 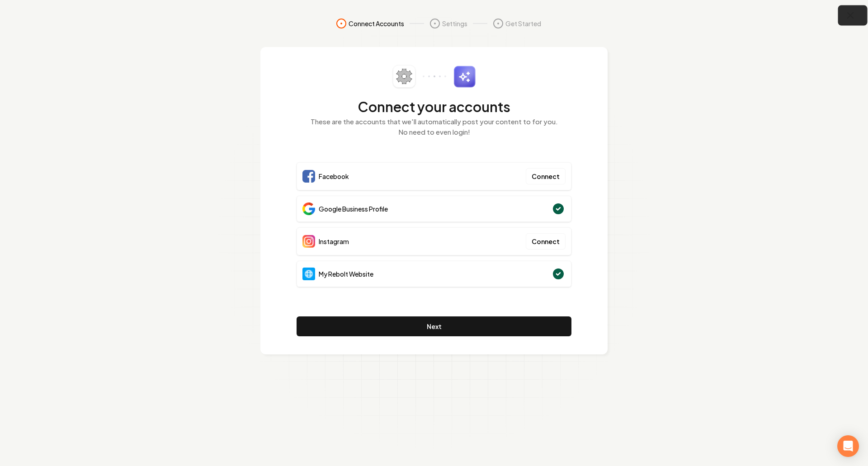 What do you see at coordinates (523, 24) in the screenshot?
I see `span: Get Started` at bounding box center [523, 24].